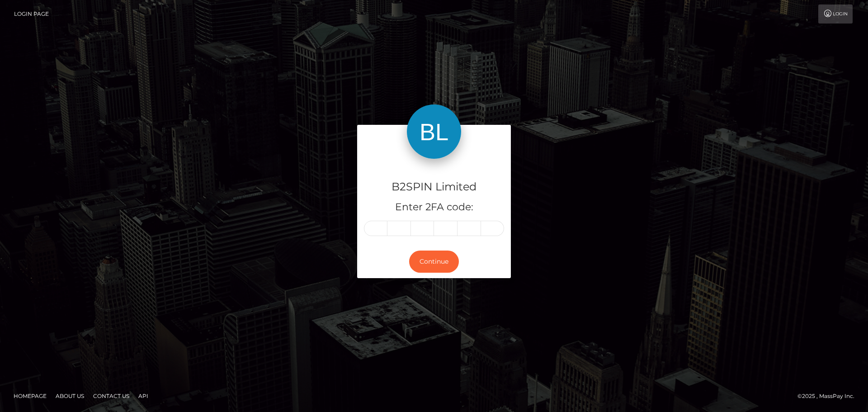 The height and width of the screenshot is (412, 868). Describe the element at coordinates (111, 396) in the screenshot. I see `a: Contact Us` at that location.